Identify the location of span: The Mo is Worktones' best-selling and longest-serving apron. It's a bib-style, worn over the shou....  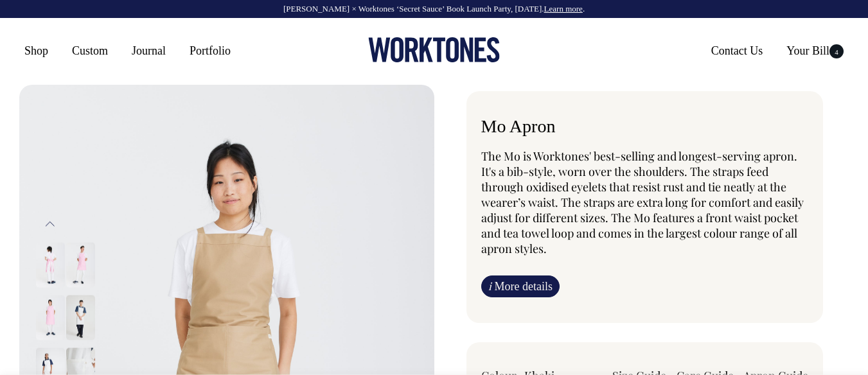
(642, 203).